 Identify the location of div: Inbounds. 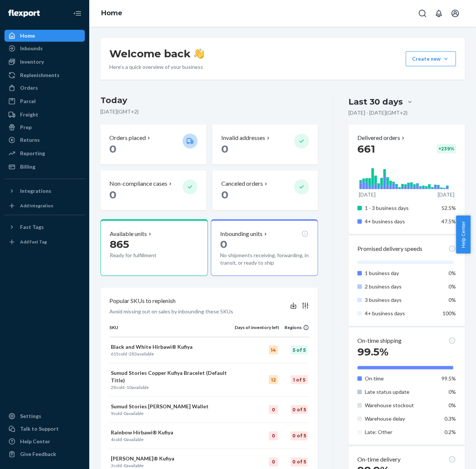
(31, 48).